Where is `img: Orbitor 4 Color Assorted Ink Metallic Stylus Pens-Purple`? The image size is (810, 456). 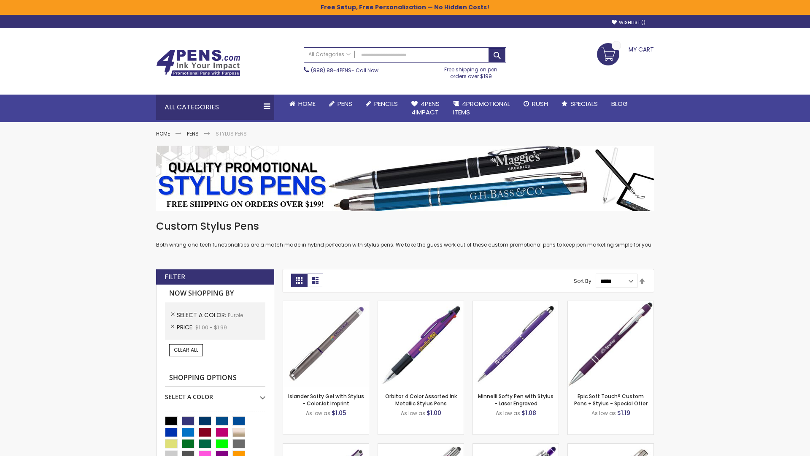 img: Orbitor 4 Color Assorted Ink Metallic Stylus Pens-Purple is located at coordinates (421, 343).